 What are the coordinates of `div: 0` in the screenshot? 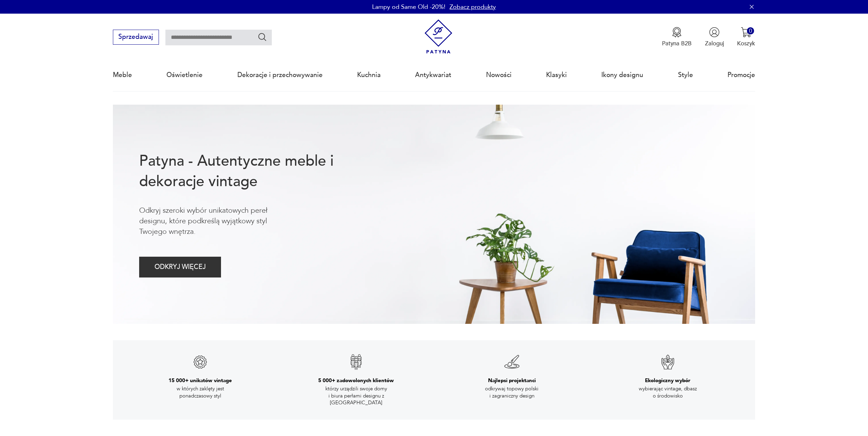 It's located at (750, 31).